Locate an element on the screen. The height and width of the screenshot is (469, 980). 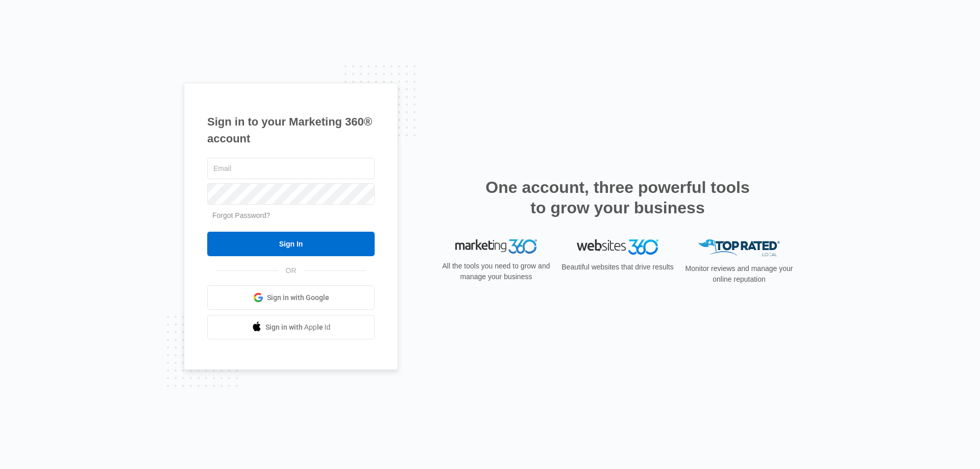
a: Forgot Password? is located at coordinates (242, 215).